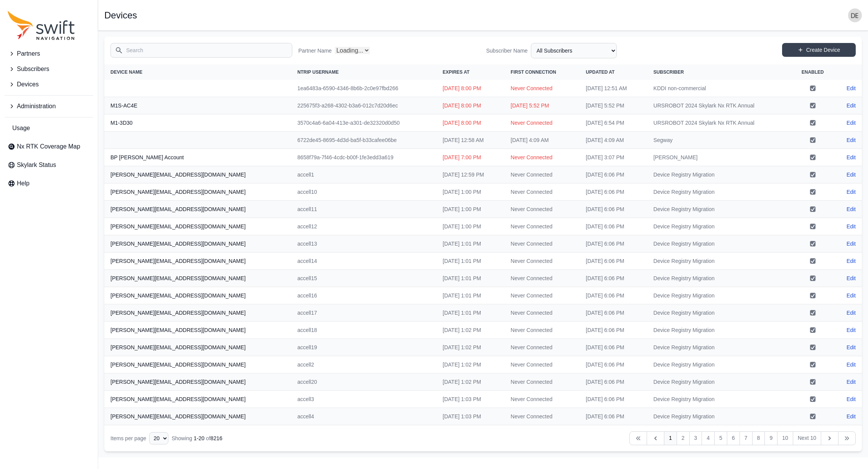  I want to click on td: 6722de45-8695-4d3d-ba5f-b33cafee06be, so click(363, 140).